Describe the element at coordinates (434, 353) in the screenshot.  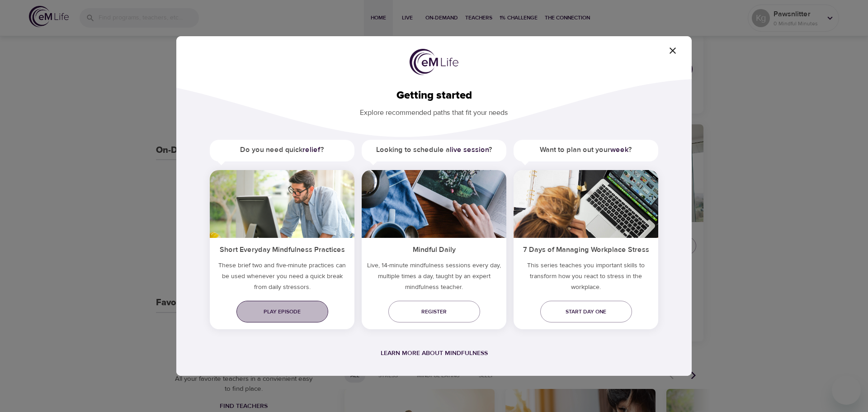
I see `a: Learn more about mindfulness` at that location.